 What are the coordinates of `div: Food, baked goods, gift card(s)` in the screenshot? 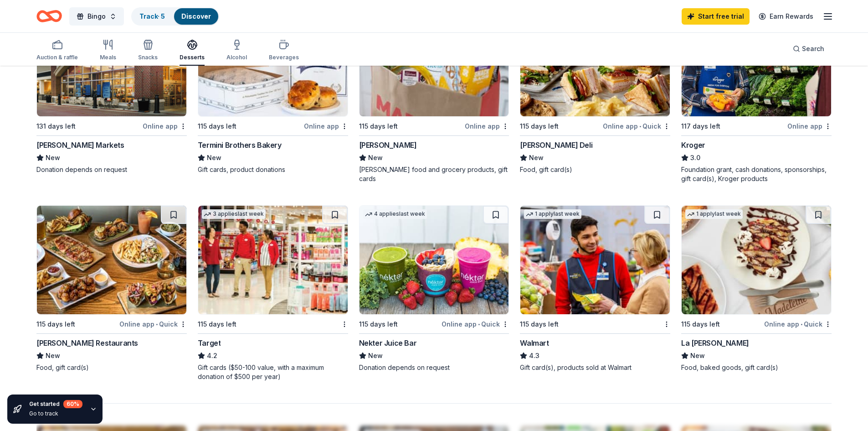 It's located at (757, 368).